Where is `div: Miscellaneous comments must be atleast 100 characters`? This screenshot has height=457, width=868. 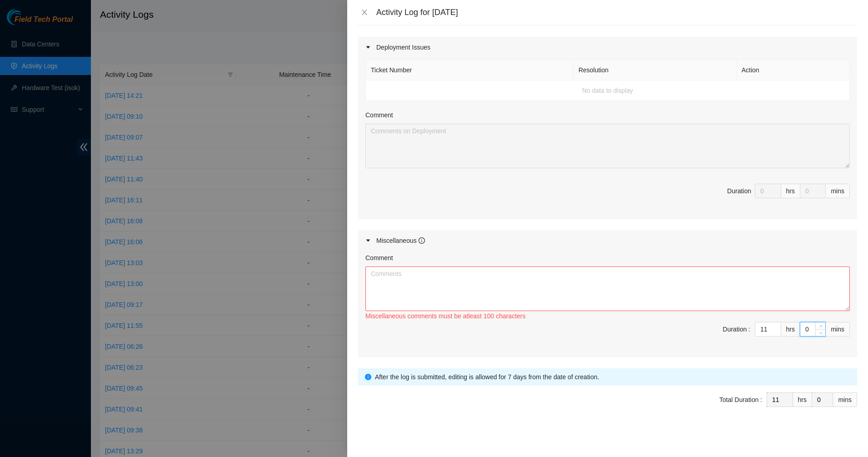 div: Miscellaneous comments must be atleast 100 characters is located at coordinates (608, 316).